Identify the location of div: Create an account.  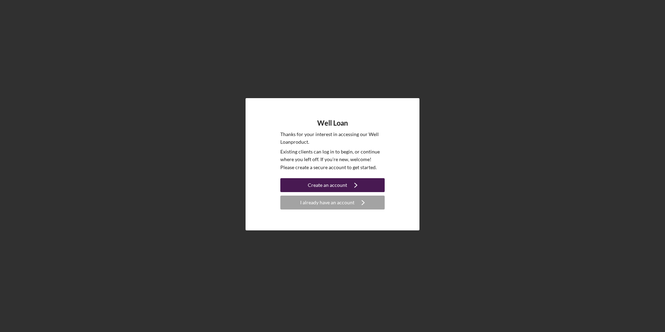
(327, 185).